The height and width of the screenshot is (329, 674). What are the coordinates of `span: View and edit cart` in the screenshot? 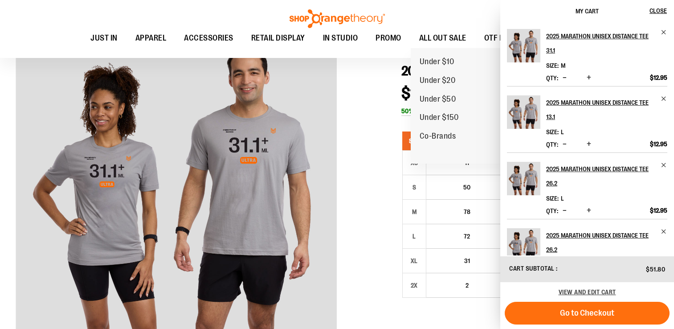 It's located at (587, 292).